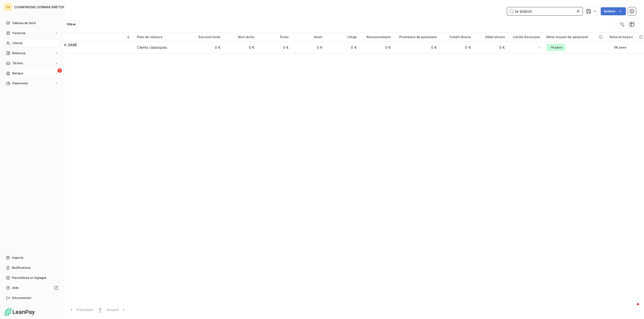  What do you see at coordinates (490, 37) in the screenshot?
I see `div: Débit divers` at bounding box center [490, 37].